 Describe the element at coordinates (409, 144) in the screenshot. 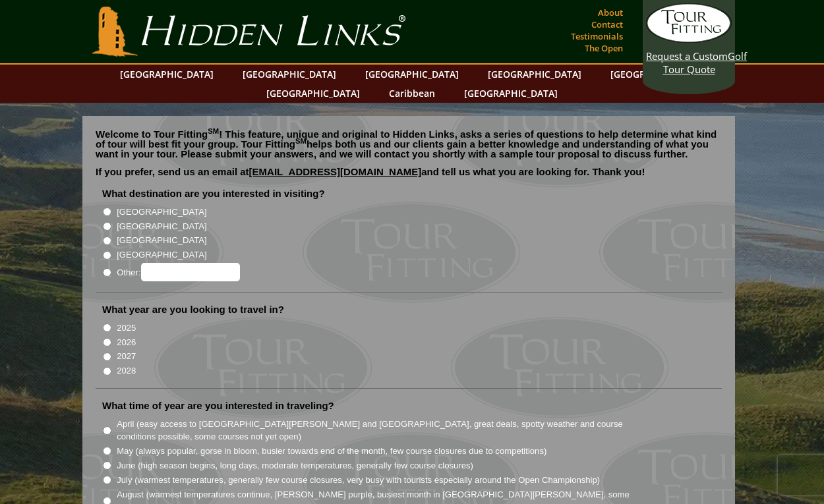

I see `p: Welcome to Tour Fitting ! This feature, unique and original to Hidden Links, asks a series of que...` at that location.